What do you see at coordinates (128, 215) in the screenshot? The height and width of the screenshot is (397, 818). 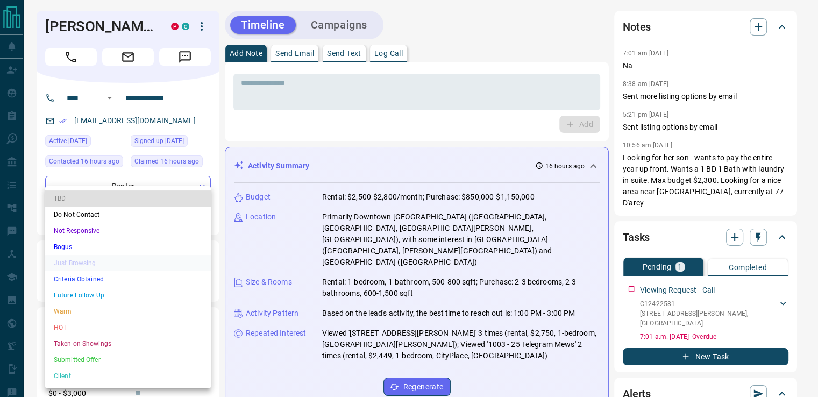 I see `li: Do Not Contact` at bounding box center [128, 215].